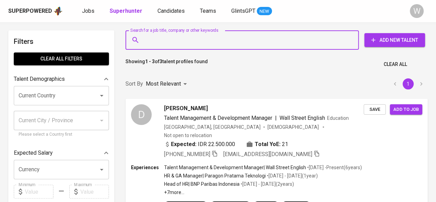 The image size is (436, 202). What do you see at coordinates (375, 109) in the screenshot?
I see `span: Save` at bounding box center [375, 109].